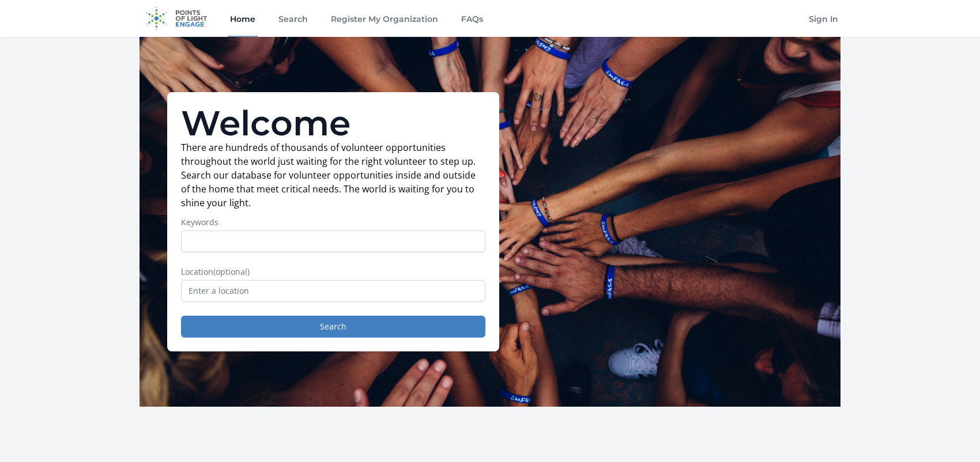 Image resolution: width=980 pixels, height=462 pixels. What do you see at coordinates (333, 327) in the screenshot?
I see `button: Search` at bounding box center [333, 327].